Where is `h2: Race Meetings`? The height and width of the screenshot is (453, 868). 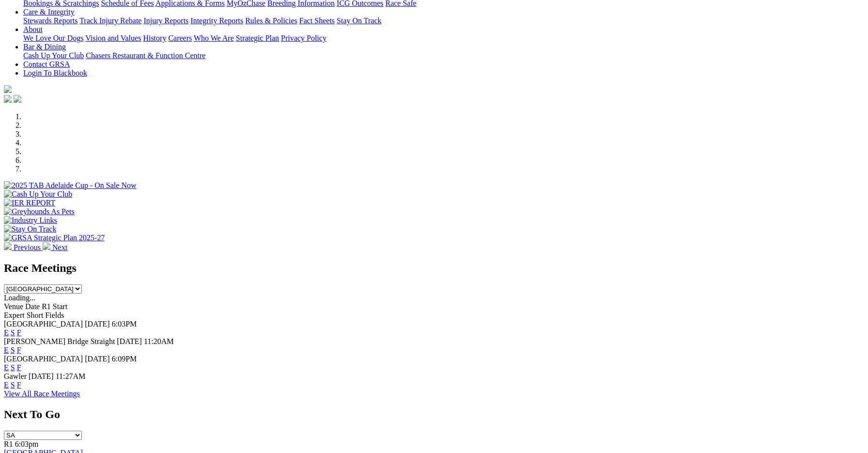 h2: Race Meetings is located at coordinates (434, 268).